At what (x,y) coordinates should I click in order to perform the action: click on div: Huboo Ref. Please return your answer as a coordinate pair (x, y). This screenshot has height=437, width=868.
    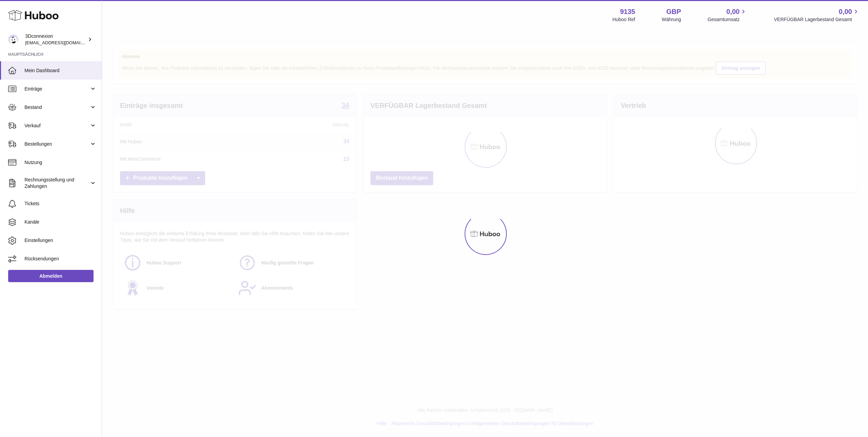
    Looking at the image, I should click on (624, 19).